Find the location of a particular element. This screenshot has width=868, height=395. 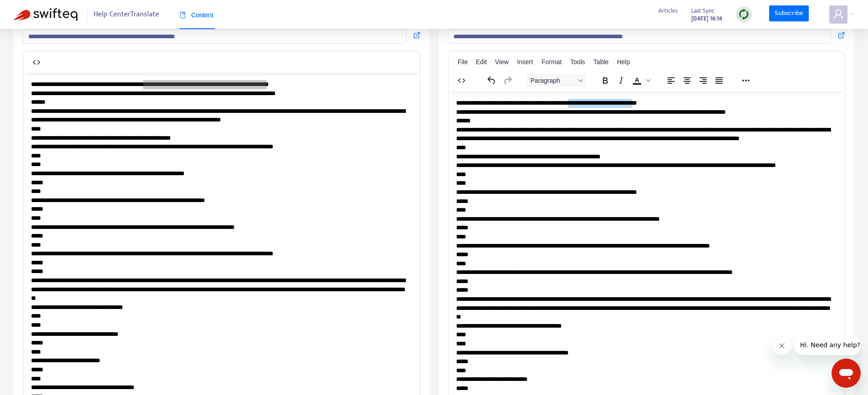

span: Last Sync is located at coordinates (703, 11).